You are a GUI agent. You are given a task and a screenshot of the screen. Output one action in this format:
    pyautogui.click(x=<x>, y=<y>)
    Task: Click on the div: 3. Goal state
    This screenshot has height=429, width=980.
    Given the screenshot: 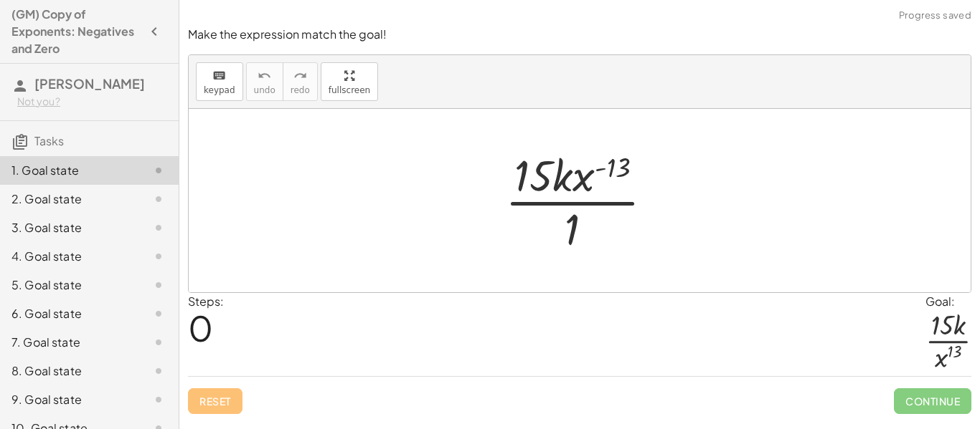 What is the action you would take?
    pyautogui.click(x=69, y=228)
    